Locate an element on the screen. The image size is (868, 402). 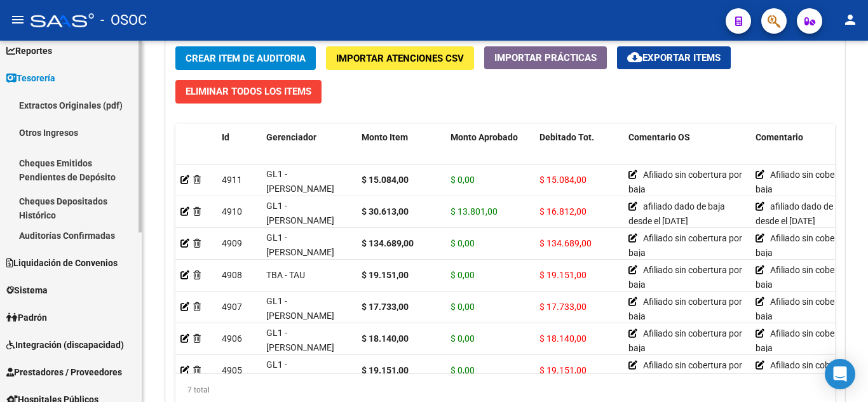
strong: $ 15.084,00 is located at coordinates (385, 180).